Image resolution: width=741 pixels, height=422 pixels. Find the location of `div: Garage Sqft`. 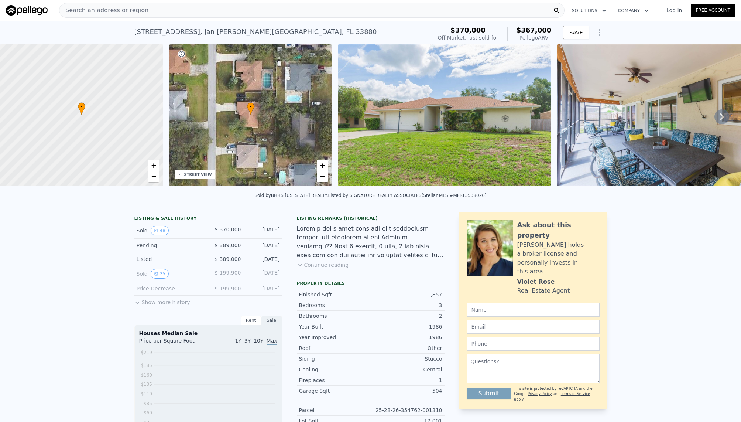

div: Garage Sqft is located at coordinates (335, 391).